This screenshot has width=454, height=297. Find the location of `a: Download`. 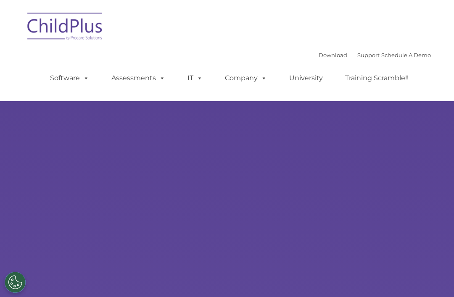

a: Download is located at coordinates (333, 55).